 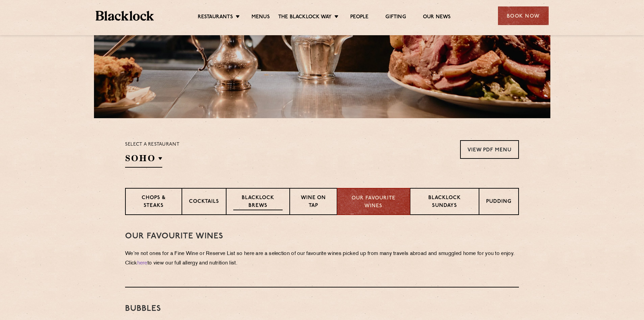 I want to click on a: Restaurants, so click(x=215, y=18).